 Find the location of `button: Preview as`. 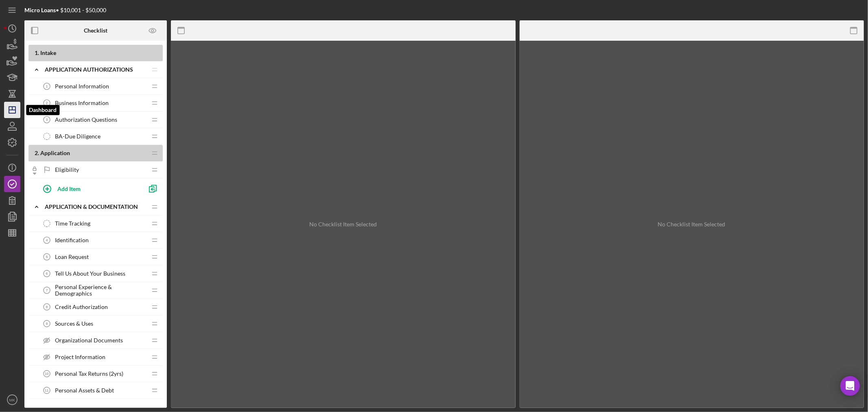

button: Preview as is located at coordinates (153, 30).